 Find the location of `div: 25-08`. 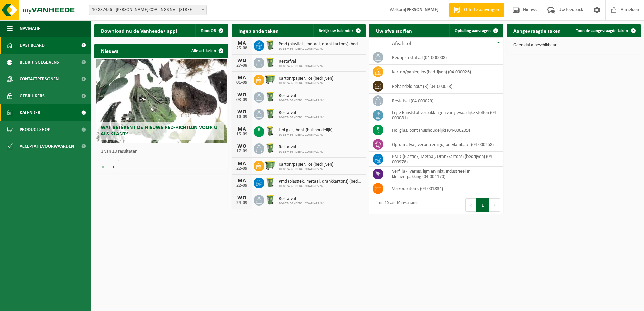

div: 25-08 is located at coordinates (242, 48).